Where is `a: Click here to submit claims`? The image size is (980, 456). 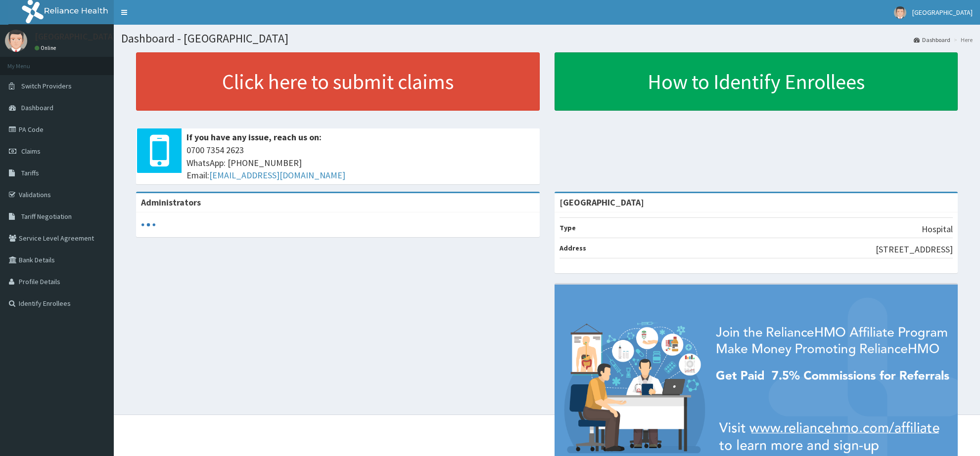 a: Click here to submit claims is located at coordinates (338, 81).